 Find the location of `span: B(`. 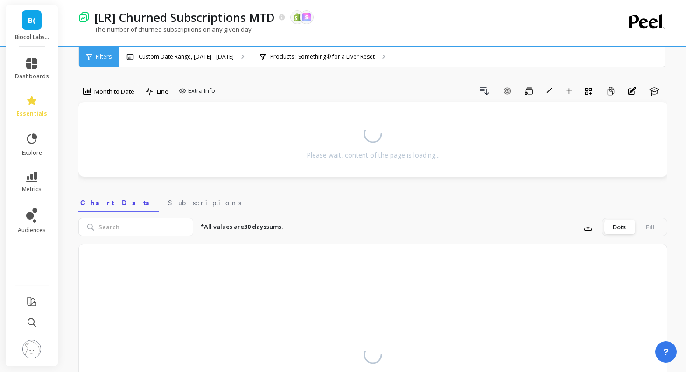

span: B( is located at coordinates (32, 20).